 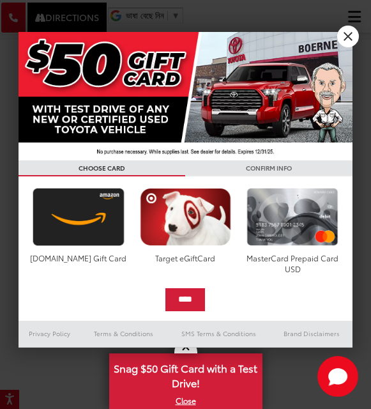 I want to click on a: Terms & Conditions, so click(x=123, y=334).